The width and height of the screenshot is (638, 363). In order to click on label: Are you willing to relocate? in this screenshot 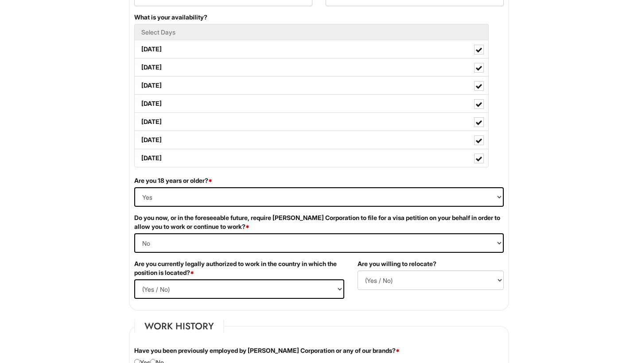, I will do `click(397, 264)`.